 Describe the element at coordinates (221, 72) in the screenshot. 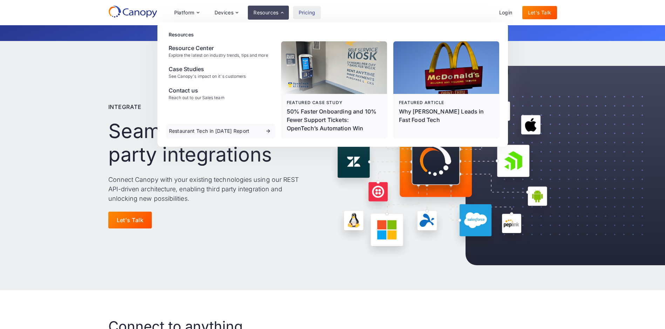

I see `a: Case StudiesSee Canopy's impact on it's customers` at that location.